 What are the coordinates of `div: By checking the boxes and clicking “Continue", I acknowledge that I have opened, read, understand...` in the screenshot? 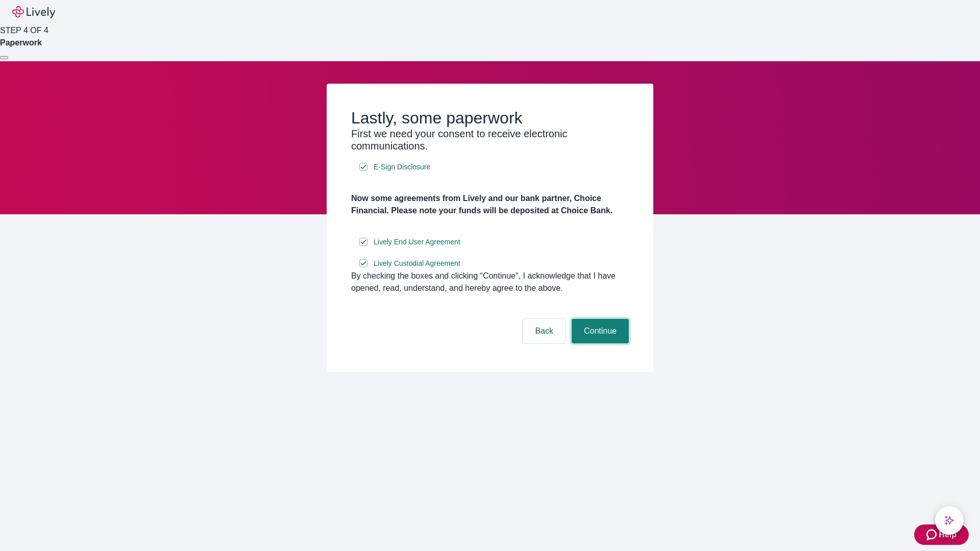 It's located at (490, 282).